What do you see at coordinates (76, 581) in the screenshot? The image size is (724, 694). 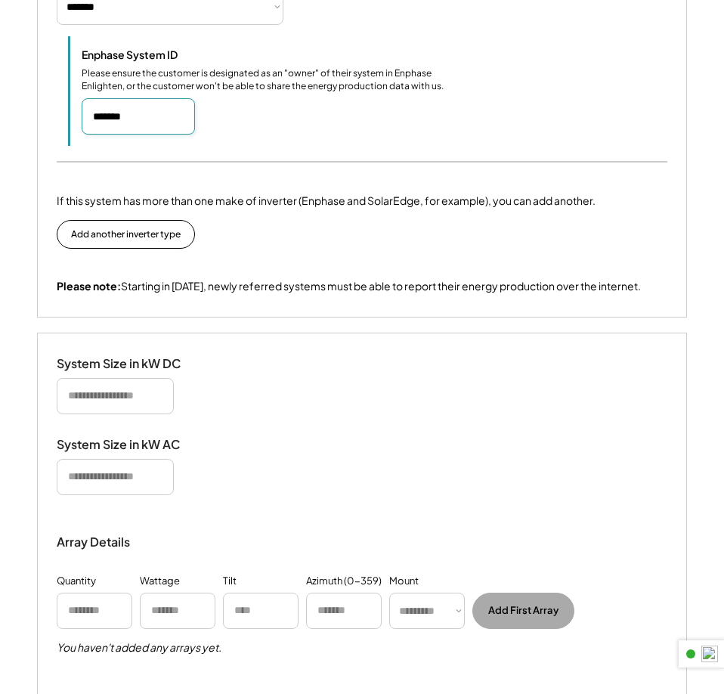 I see `div: Quantity` at bounding box center [76, 581].